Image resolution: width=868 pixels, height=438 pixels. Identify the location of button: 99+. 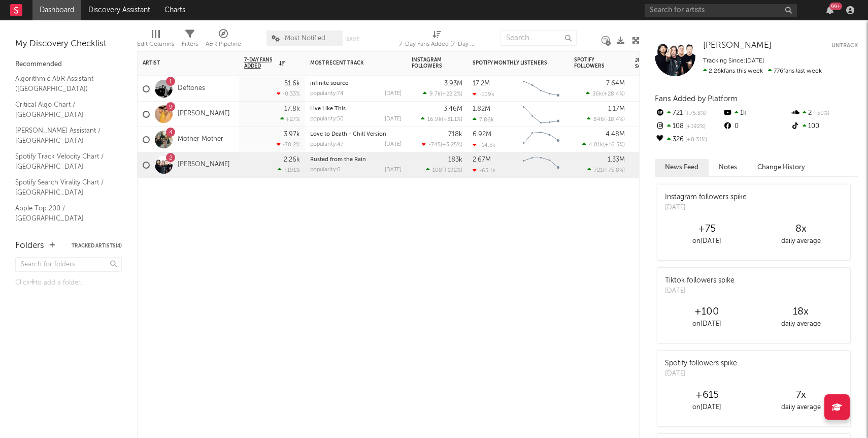
(830, 10).